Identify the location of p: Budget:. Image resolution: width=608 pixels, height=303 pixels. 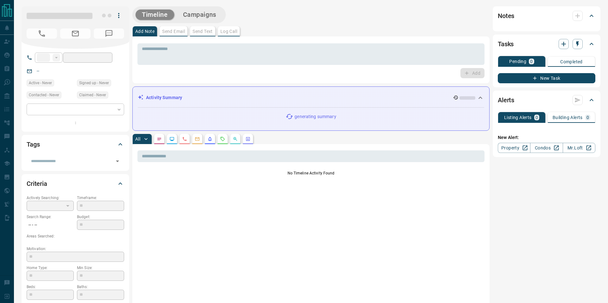
(100, 217).